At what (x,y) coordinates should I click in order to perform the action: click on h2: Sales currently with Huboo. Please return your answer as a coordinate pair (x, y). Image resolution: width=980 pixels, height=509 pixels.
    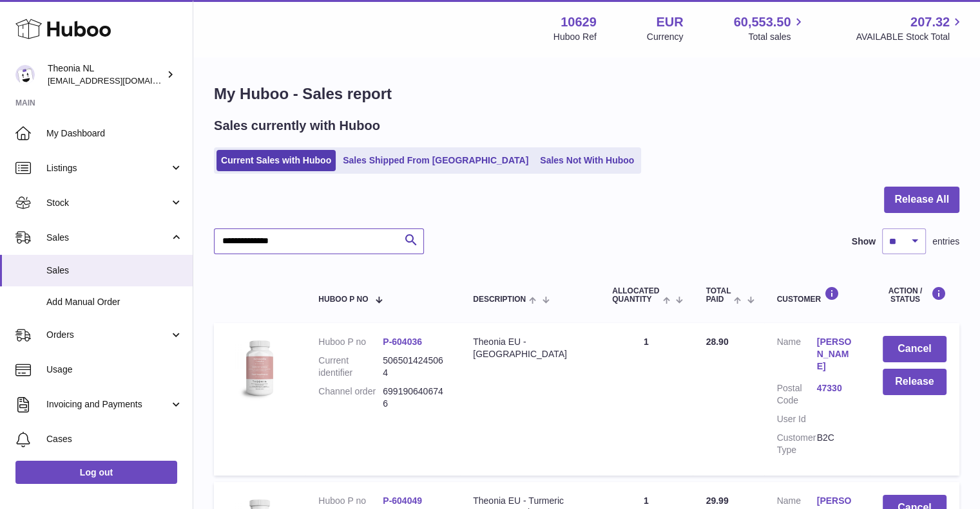
    Looking at the image, I should click on (297, 126).